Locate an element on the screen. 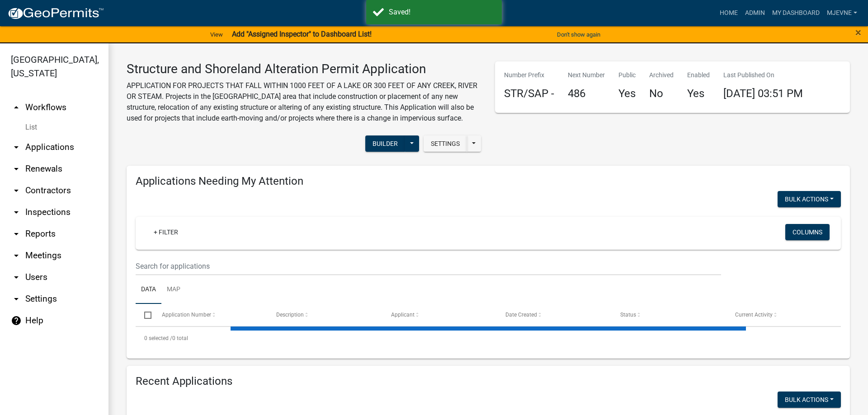 The width and height of the screenshot is (868, 415). datatable-header-cell: Status is located at coordinates (669, 315).